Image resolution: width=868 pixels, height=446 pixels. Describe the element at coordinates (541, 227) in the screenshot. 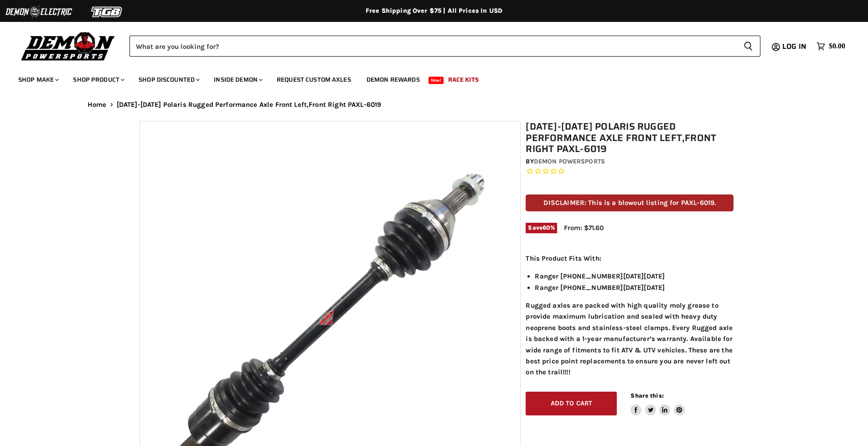

I see `span: Save %` at that location.